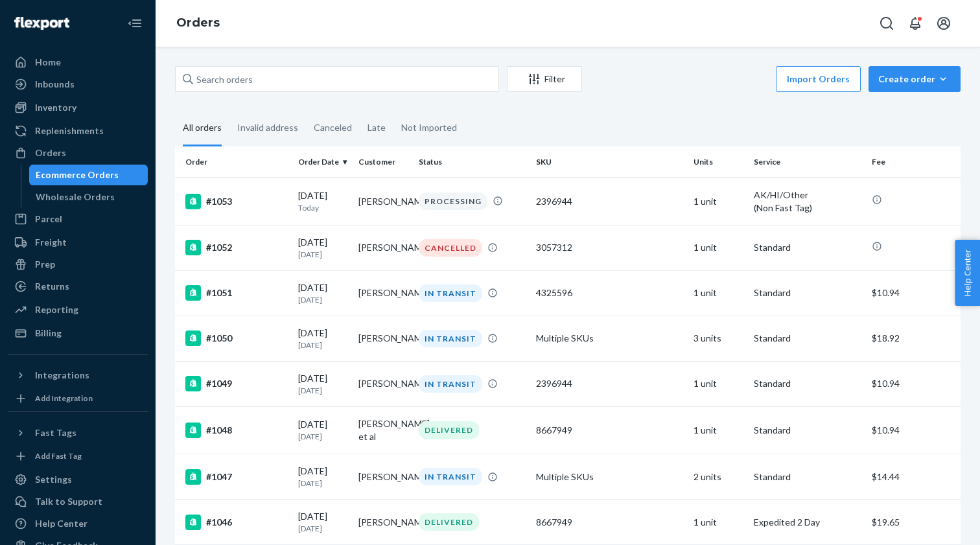 The height and width of the screenshot is (545, 980). What do you see at coordinates (449, 522) in the screenshot?
I see `div: DELIVERED` at bounding box center [449, 522].